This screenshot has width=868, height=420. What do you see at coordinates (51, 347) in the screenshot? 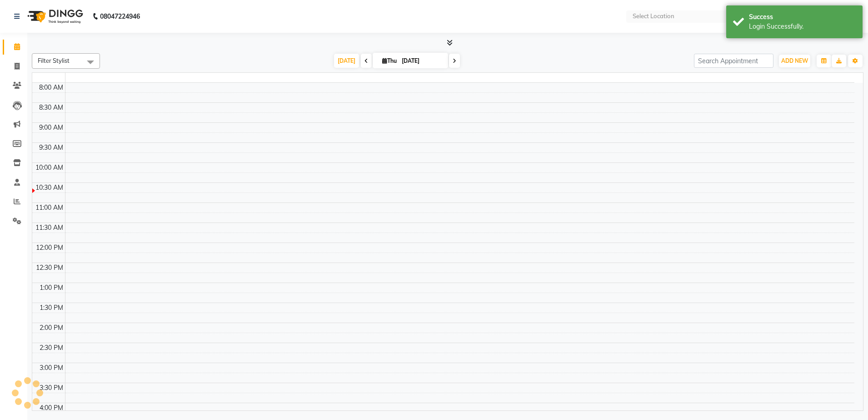
I see `div: 2:30 PM` at bounding box center [51, 347].